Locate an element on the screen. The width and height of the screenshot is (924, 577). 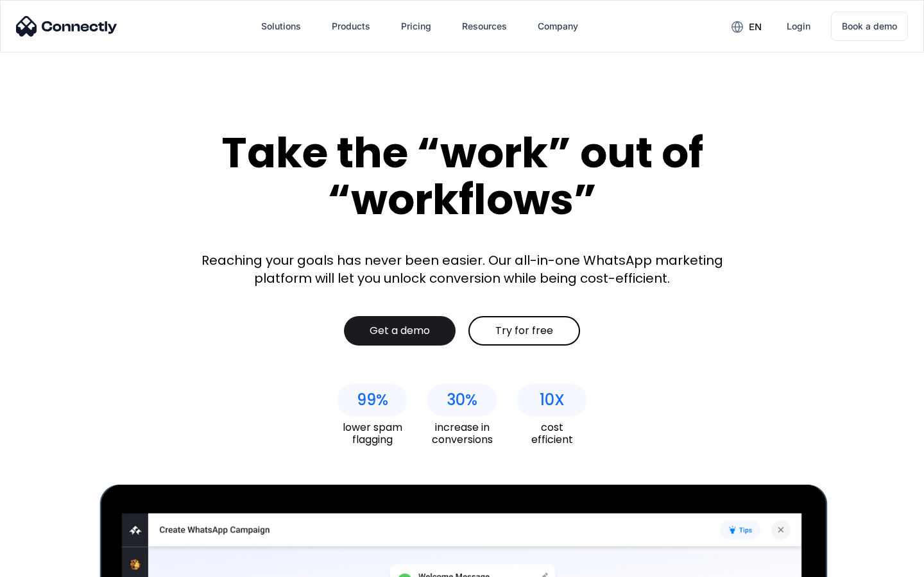
div: Reaching your goals has never been easier. Our all-in-one WhatsApp marketing platform will let yo... is located at coordinates (462, 270).